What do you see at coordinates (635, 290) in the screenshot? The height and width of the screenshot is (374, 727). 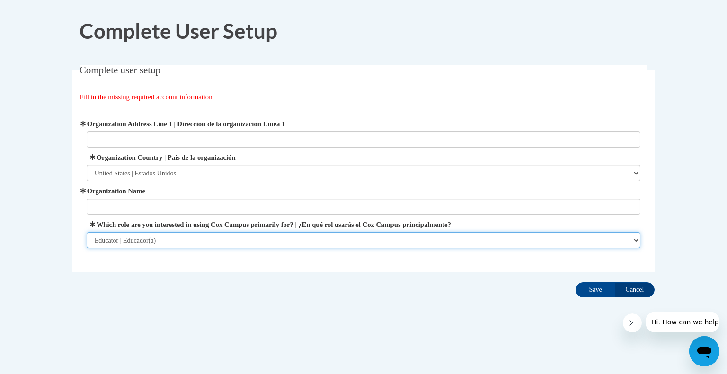 I see `input: Cancel` at bounding box center [635, 290].